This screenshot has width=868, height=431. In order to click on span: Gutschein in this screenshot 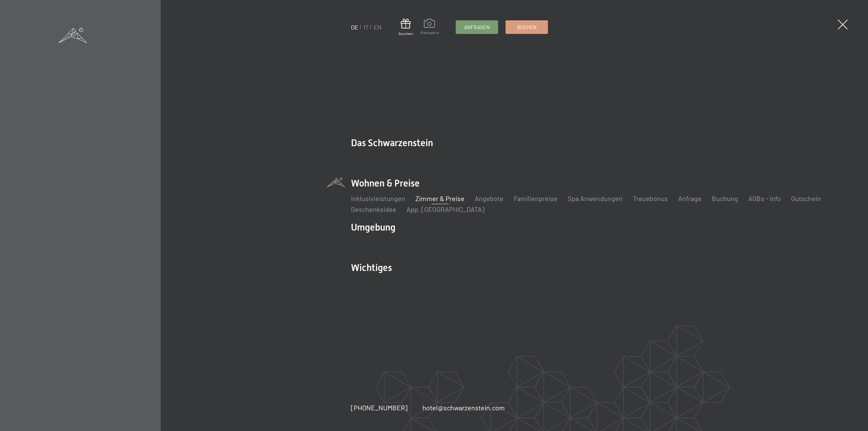, I will do `click(405, 34)`.